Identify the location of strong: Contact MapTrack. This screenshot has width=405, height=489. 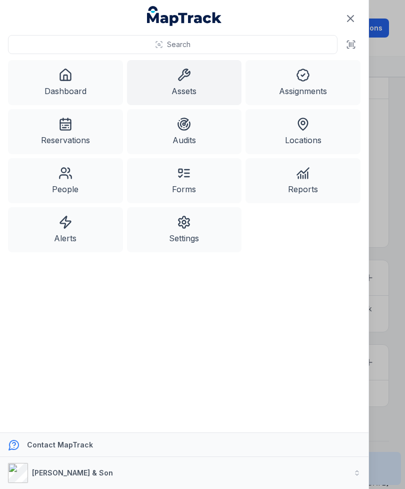
(60, 444).